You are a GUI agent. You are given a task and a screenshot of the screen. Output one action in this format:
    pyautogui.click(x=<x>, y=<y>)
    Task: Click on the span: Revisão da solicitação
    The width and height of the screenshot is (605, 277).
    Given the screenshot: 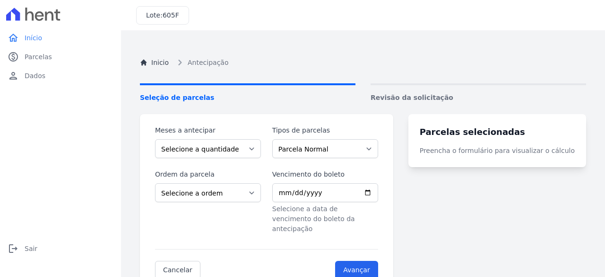 What is the action you would take?
    pyautogui.click(x=478, y=97)
    